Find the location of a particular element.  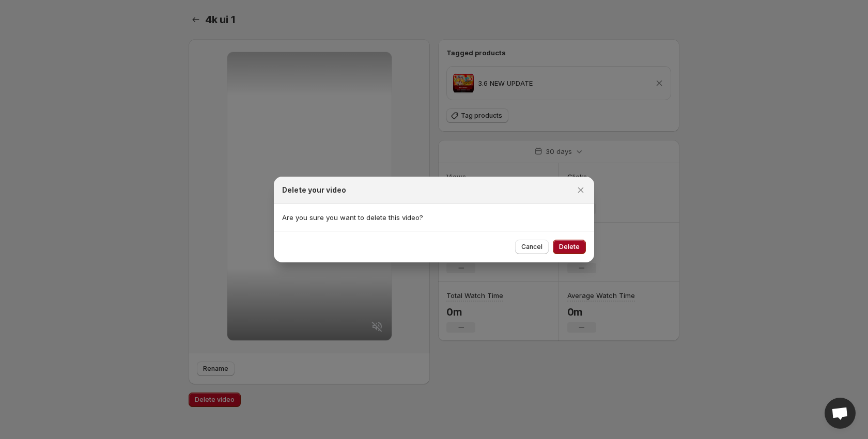

div: Open chat is located at coordinates (840, 413).